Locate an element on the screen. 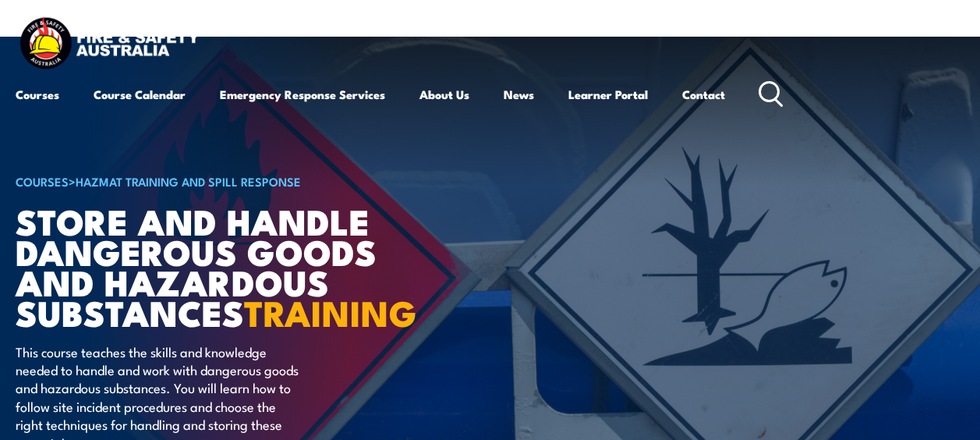  a: About Us is located at coordinates (444, 94).